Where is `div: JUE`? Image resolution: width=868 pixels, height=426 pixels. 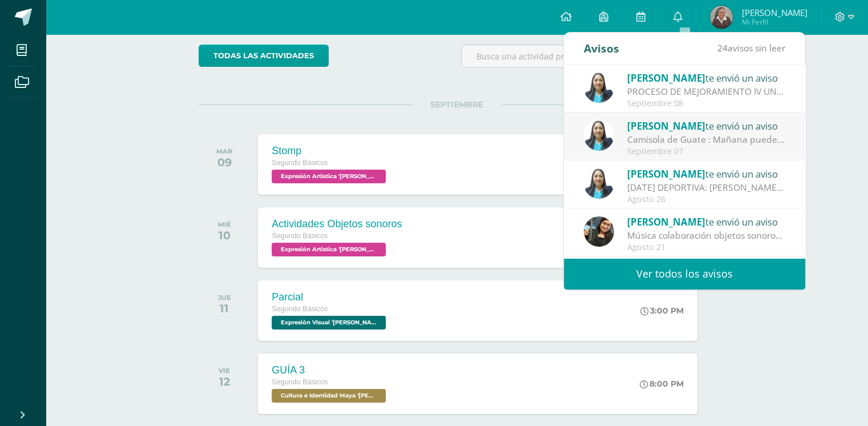 div: JUE is located at coordinates (225, 297).